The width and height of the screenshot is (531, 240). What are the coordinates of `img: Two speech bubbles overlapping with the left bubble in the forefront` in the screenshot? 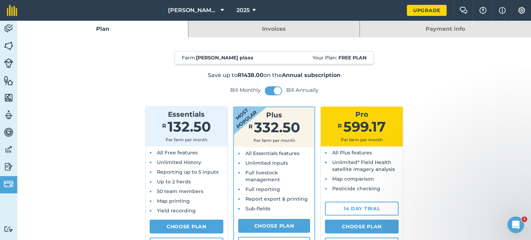 It's located at (464, 10).